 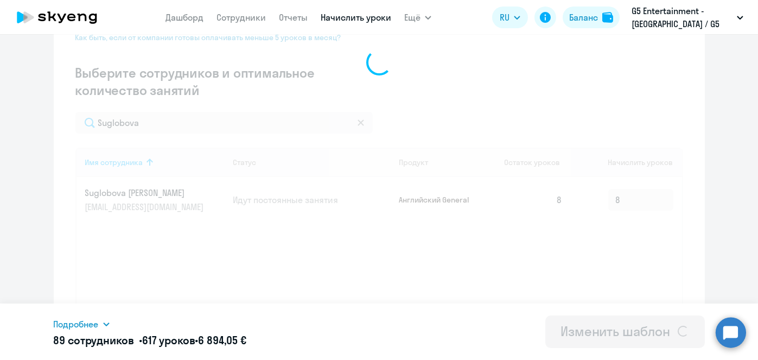 I want to click on span: RU, so click(x=505, y=17).